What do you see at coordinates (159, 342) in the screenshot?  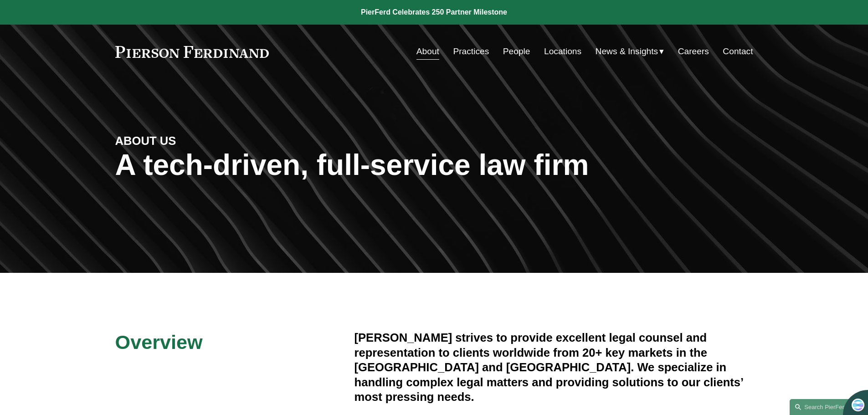 I see `span: Overview` at bounding box center [159, 342].